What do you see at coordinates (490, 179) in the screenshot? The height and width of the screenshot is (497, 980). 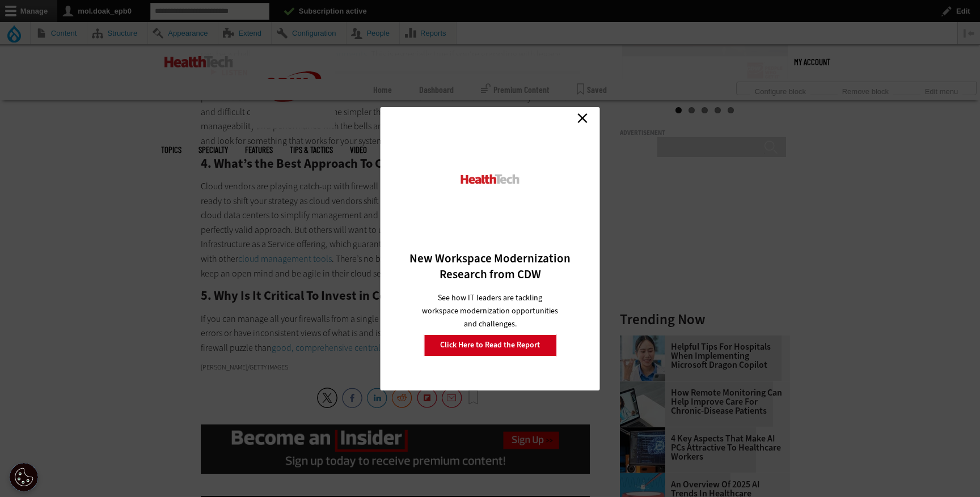 I see `img: HealthTech_0_0.png` at bounding box center [490, 179].